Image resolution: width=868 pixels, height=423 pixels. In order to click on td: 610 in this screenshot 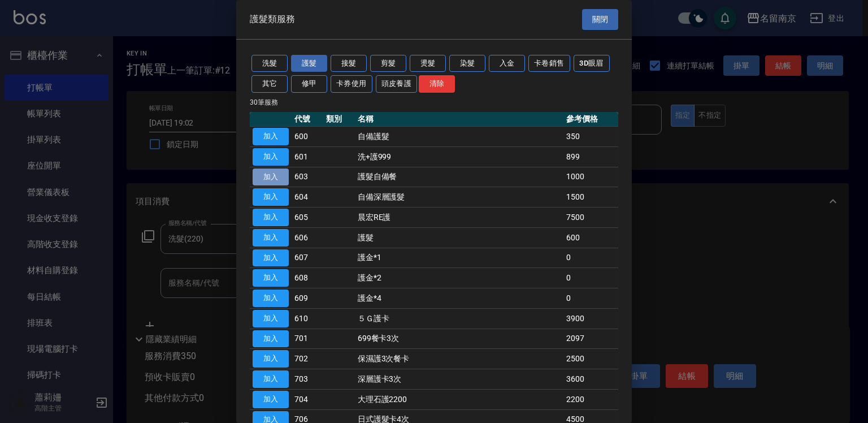, I will do `click(307, 318)`.